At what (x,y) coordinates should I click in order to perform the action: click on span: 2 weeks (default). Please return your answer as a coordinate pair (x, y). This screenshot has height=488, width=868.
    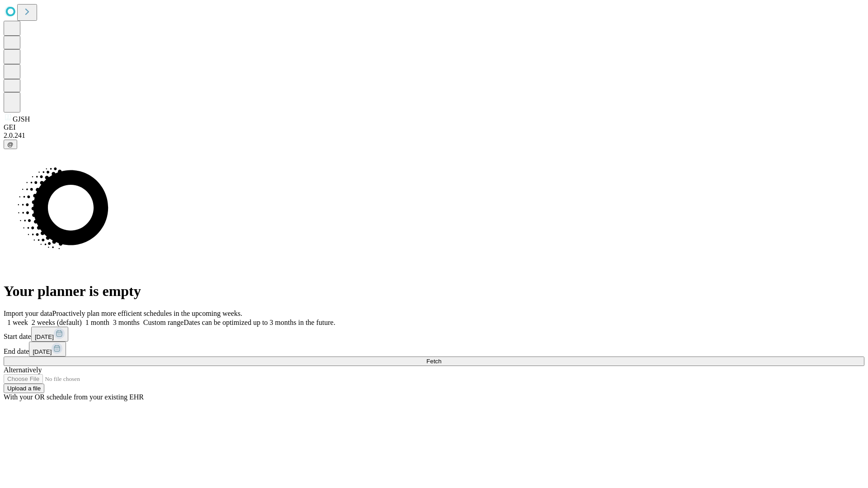
    Looking at the image, I should click on (56, 322).